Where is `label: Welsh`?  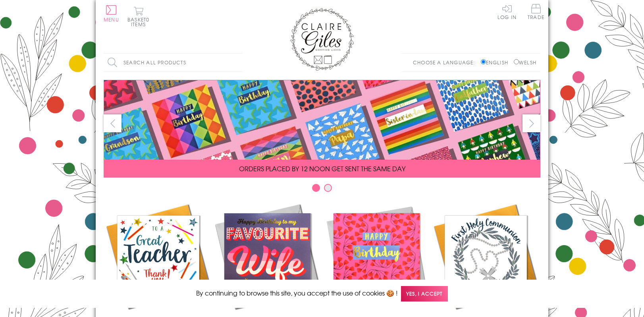 label: Welsh is located at coordinates (525, 62).